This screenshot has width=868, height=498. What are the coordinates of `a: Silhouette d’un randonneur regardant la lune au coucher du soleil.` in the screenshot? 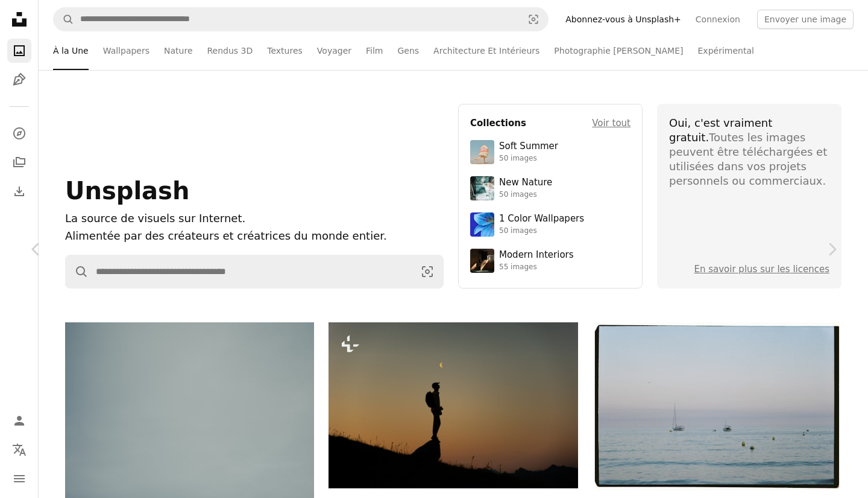 It's located at (453, 405).